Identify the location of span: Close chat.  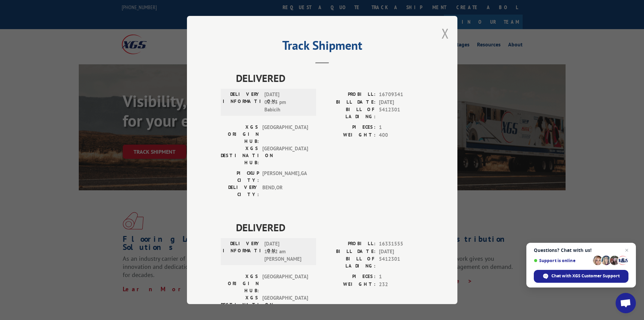
(627, 250).